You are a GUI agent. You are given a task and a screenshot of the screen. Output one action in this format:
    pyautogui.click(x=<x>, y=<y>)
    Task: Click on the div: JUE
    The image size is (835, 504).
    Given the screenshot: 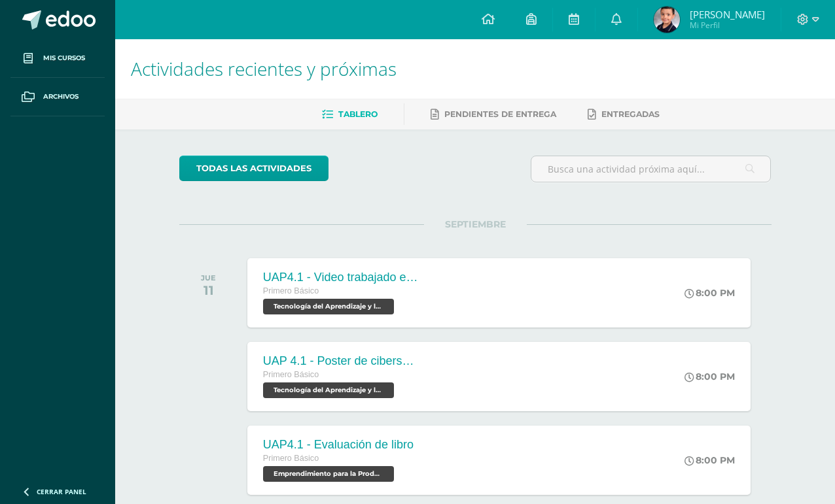 What is the action you would take?
    pyautogui.click(x=208, y=278)
    